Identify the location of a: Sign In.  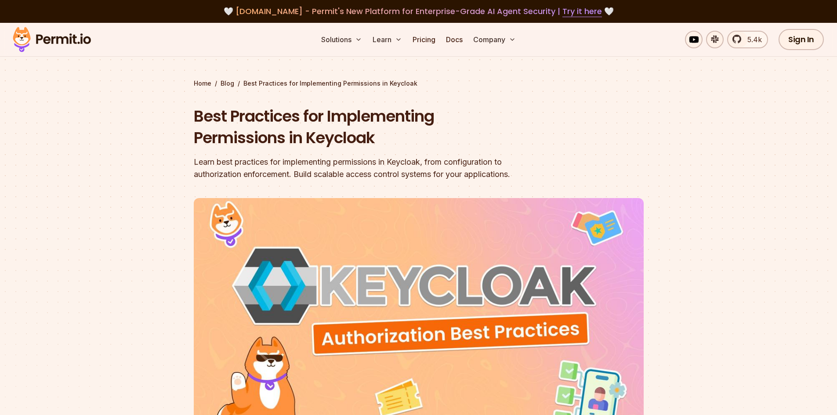
(801, 40).